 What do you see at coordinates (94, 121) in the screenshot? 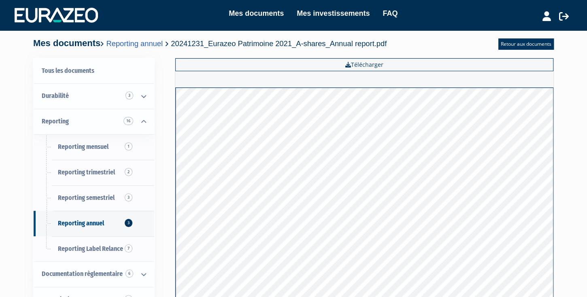
I see `a: Reporting 16` at bounding box center [94, 121].